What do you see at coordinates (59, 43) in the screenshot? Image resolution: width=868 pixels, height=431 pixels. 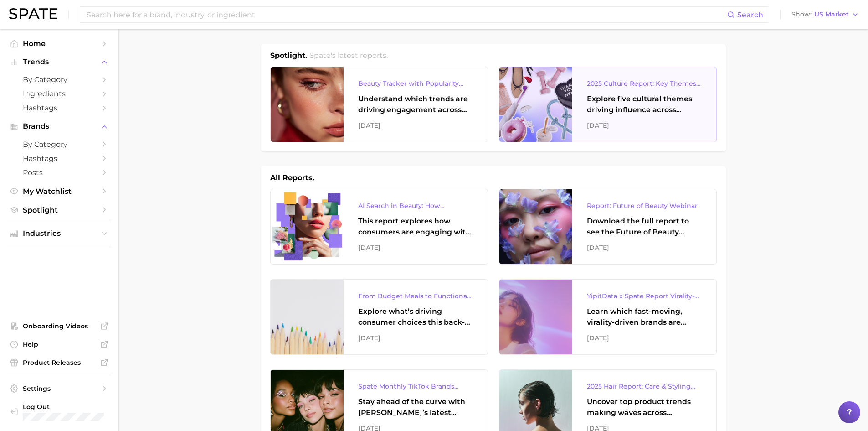 I see `span: Home` at bounding box center [59, 43].